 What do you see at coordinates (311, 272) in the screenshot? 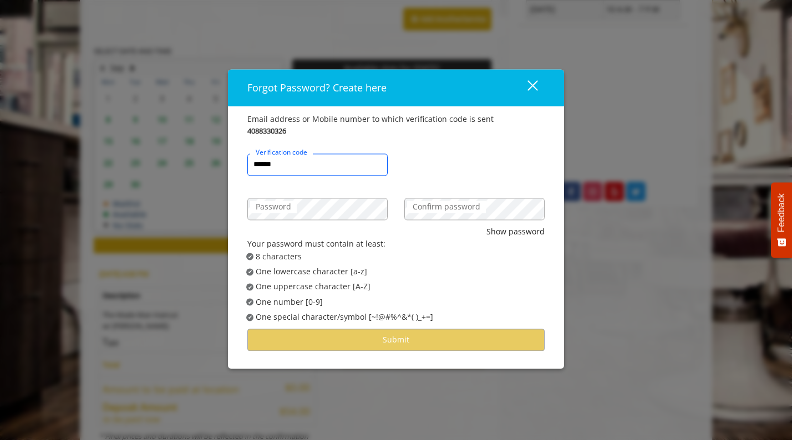
I see `span: One lowercase character [a-z]` at bounding box center [311, 272].